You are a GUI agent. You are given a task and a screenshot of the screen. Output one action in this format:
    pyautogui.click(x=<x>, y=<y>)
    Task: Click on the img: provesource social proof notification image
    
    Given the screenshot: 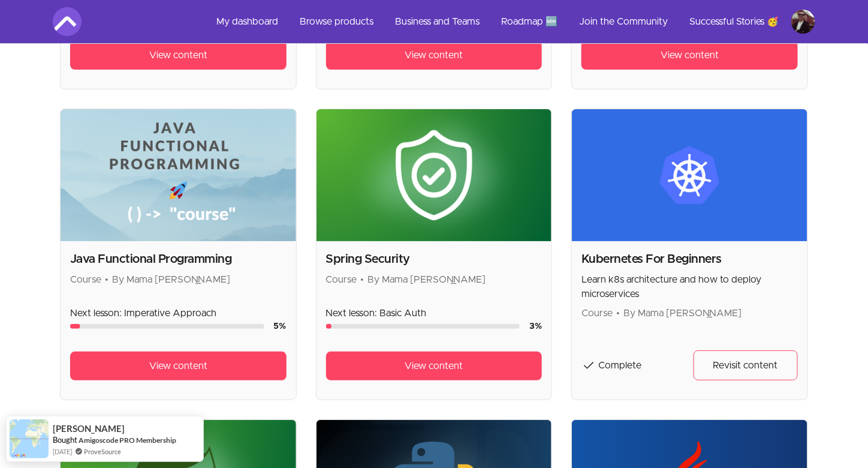 What is the action you would take?
    pyautogui.click(x=28, y=439)
    